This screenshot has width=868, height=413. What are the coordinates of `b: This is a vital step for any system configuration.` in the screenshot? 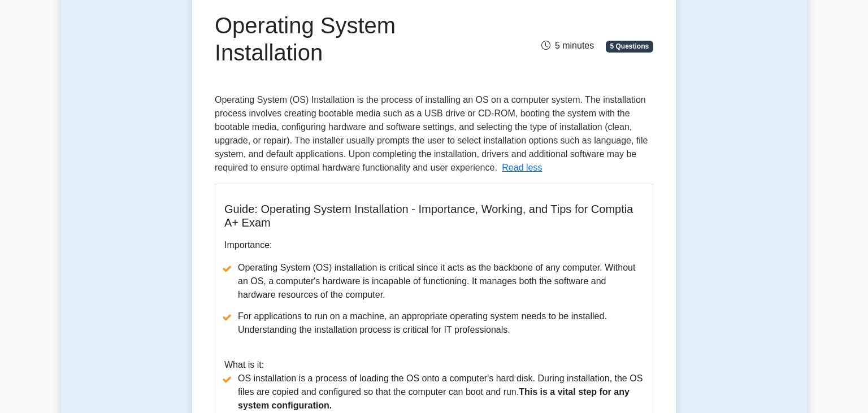 It's located at (434, 398).